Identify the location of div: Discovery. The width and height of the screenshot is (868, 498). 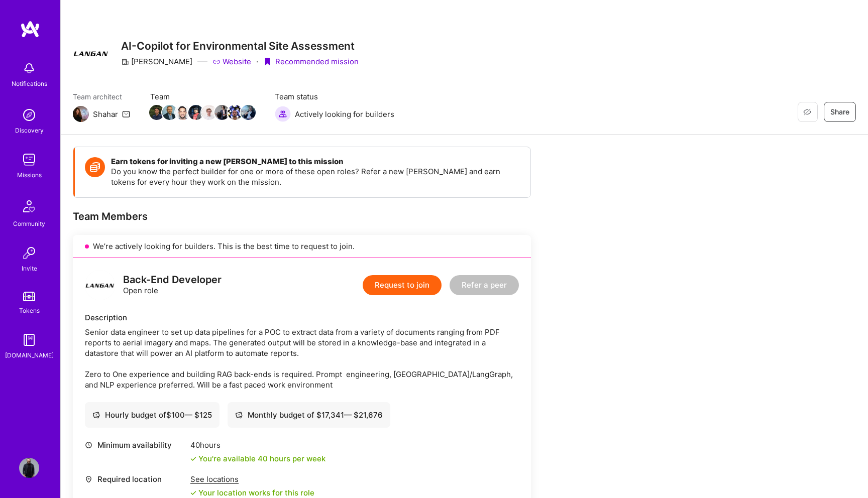
(29, 130).